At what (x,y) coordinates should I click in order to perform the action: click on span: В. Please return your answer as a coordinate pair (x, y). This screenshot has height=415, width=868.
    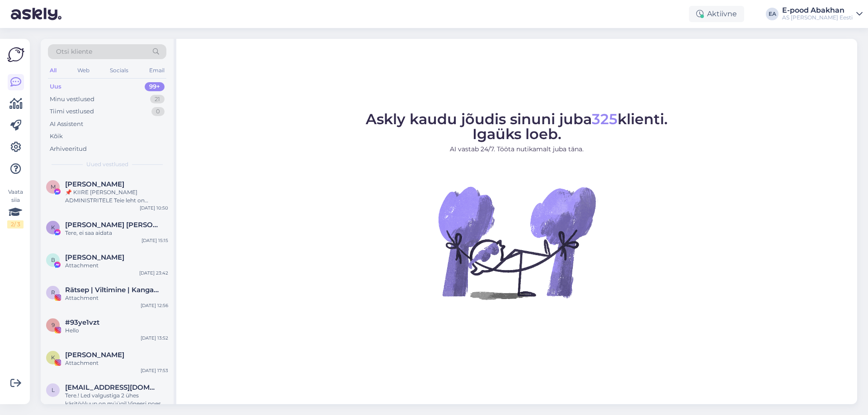
    Looking at the image, I should click on (53, 260).